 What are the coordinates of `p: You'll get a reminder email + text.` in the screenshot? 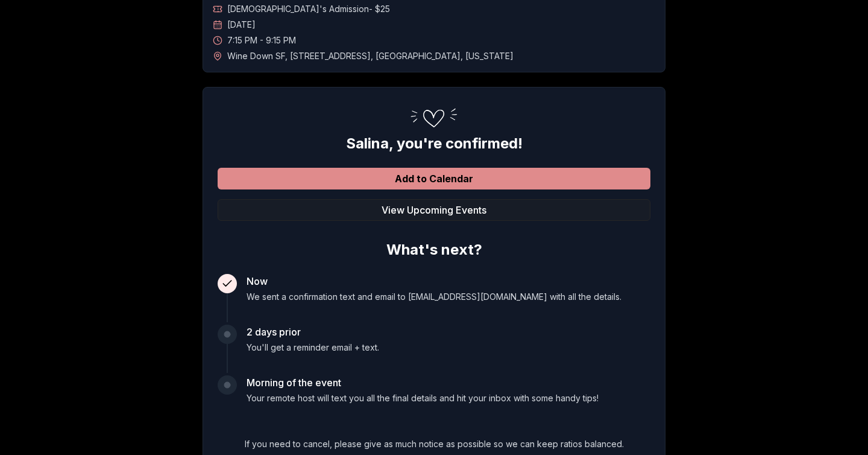 It's located at (313, 347).